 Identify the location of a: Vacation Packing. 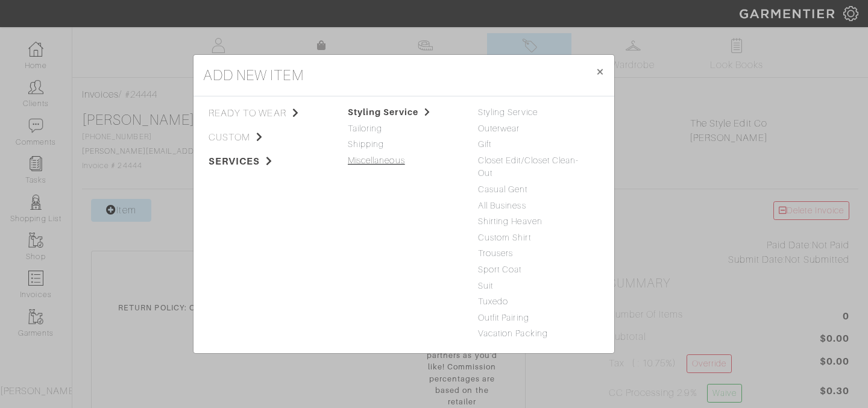
(513, 333).